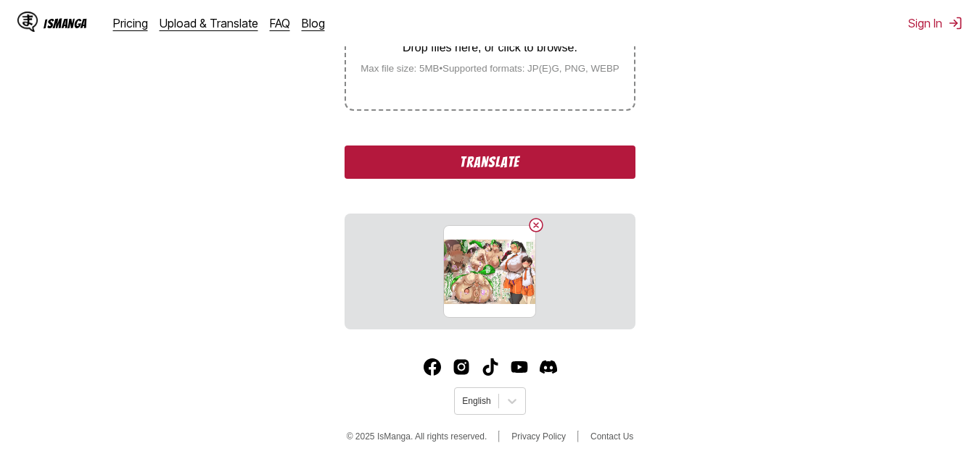  What do you see at coordinates (611, 437) in the screenshot?
I see `a: Contact Us` at bounding box center [611, 437].